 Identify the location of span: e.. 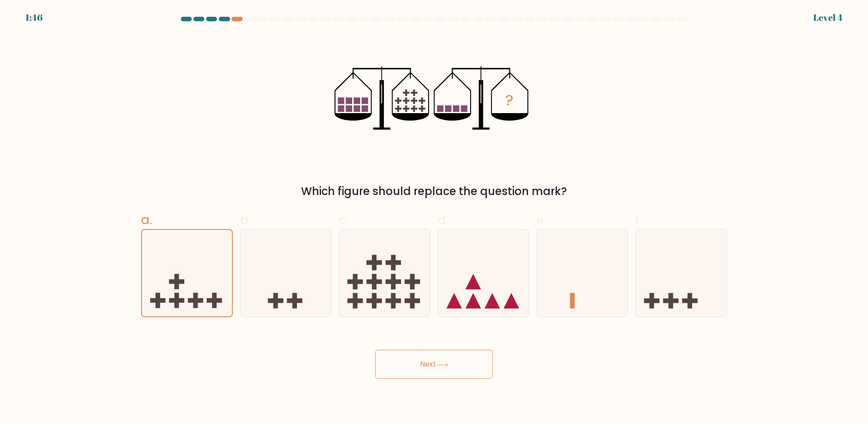
(542, 220).